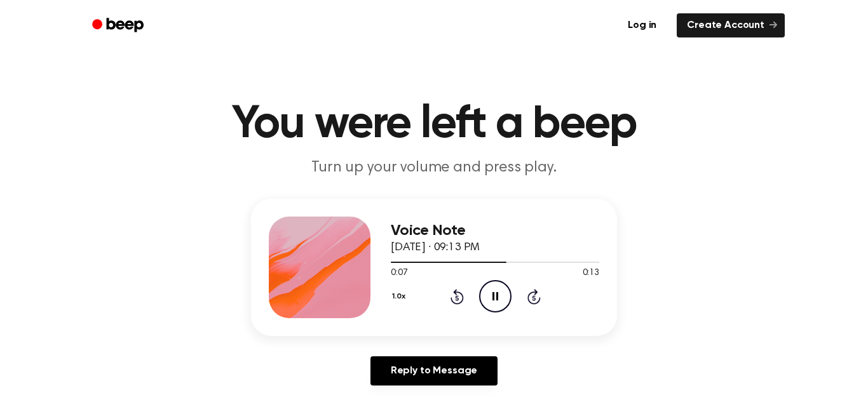 The image size is (868, 402). What do you see at coordinates (400, 297) in the screenshot?
I see `button: 1.0x` at bounding box center [400, 297].